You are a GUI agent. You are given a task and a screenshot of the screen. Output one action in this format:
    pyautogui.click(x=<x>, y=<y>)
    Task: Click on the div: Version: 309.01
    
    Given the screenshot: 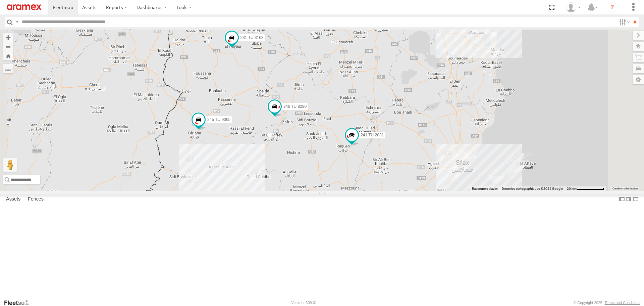 What is the action you would take?
    pyautogui.click(x=304, y=303)
    